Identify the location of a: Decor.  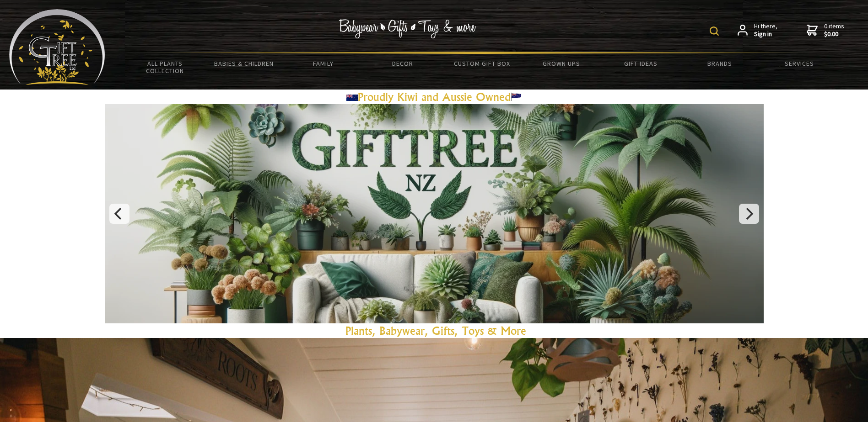
(402, 64).